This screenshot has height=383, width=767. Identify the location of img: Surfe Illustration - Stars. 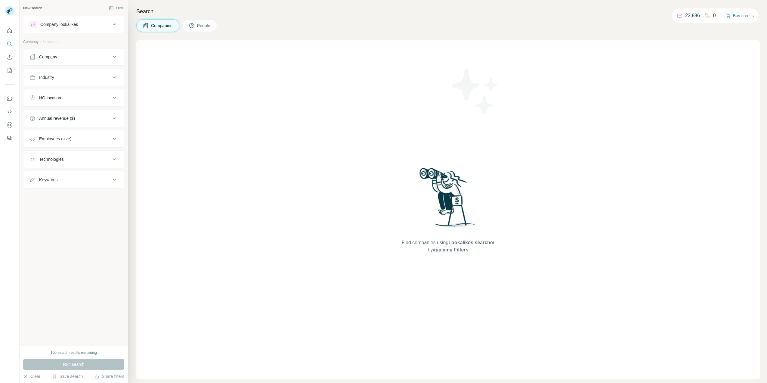
(475, 91).